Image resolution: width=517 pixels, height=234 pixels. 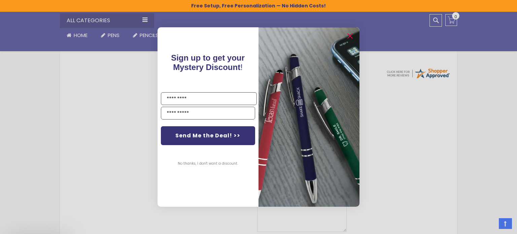 I want to click on span: Sign up to get your Mystery Discount, so click(x=208, y=62).